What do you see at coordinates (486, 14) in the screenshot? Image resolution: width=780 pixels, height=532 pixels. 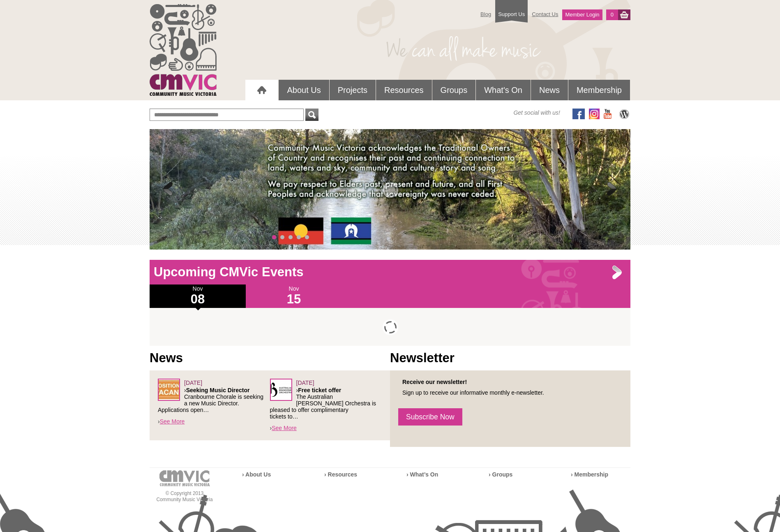 I see `a: Blog` at bounding box center [486, 14].